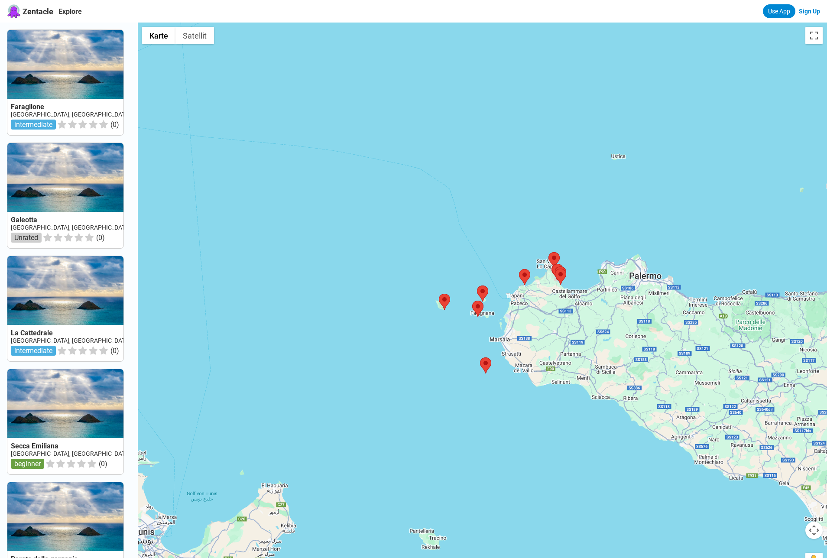 The image size is (827, 558). Describe the element at coordinates (159, 36) in the screenshot. I see `button: Stadtplan anzeigen` at that location.